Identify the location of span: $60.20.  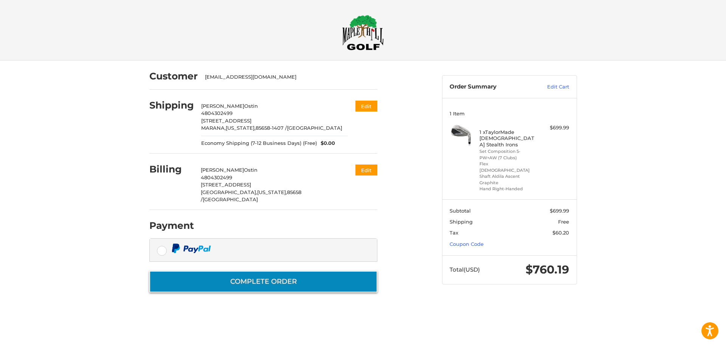
(560, 232).